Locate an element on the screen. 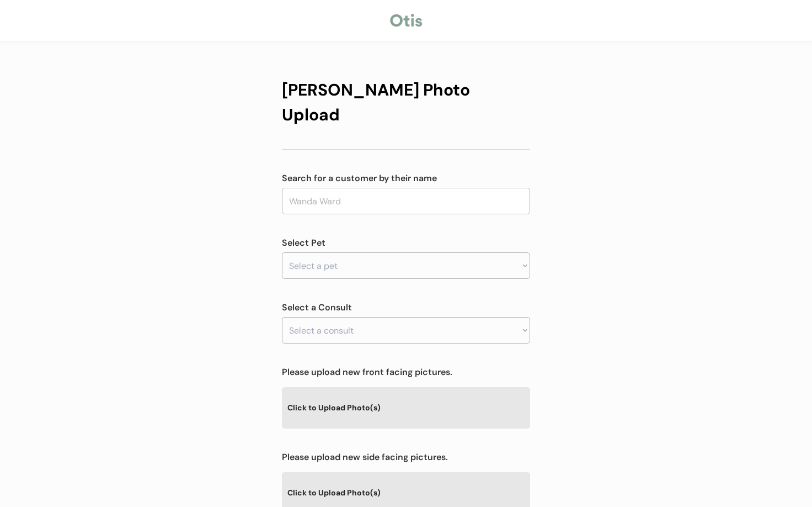  div: Select Pet is located at coordinates (406, 243).